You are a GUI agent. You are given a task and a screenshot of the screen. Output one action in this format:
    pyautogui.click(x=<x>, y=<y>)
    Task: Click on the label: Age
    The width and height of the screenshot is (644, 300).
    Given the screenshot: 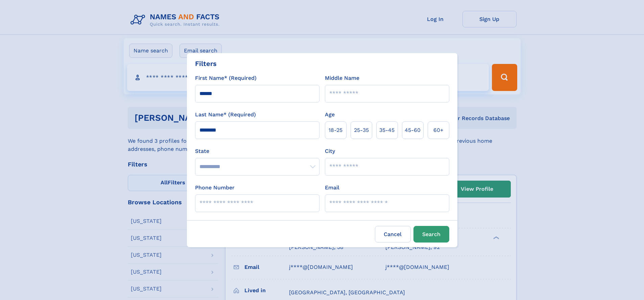 What is the action you would take?
    pyautogui.click(x=330, y=115)
    